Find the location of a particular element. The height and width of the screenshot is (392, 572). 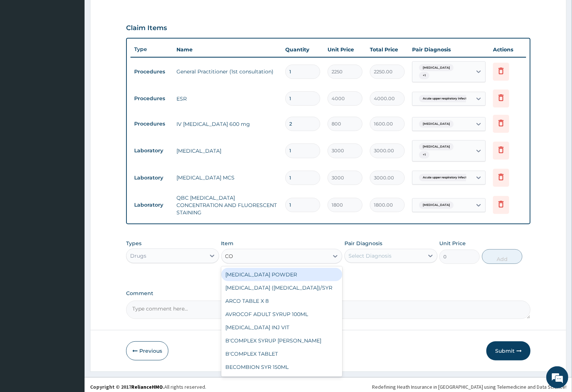

div: ARCO TABLE X 8 is located at coordinates (282, 301).